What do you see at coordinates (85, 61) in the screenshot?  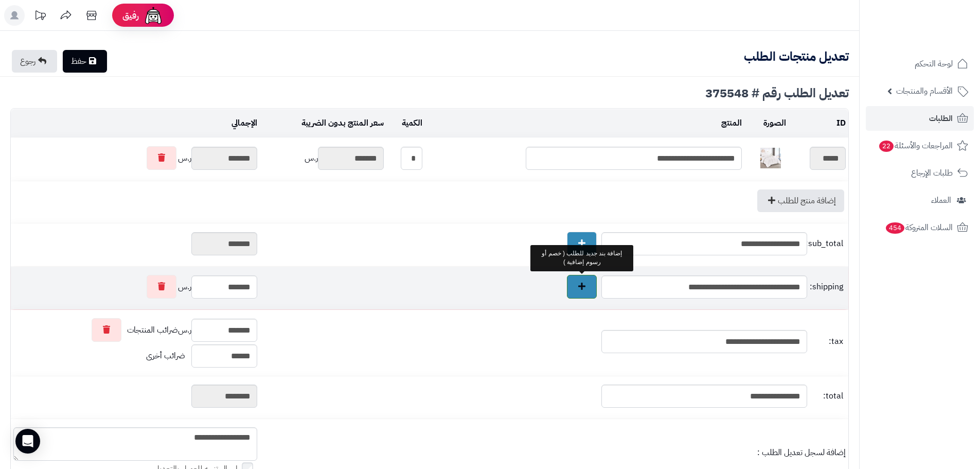 I see `a: حفظ` at bounding box center [85, 61].